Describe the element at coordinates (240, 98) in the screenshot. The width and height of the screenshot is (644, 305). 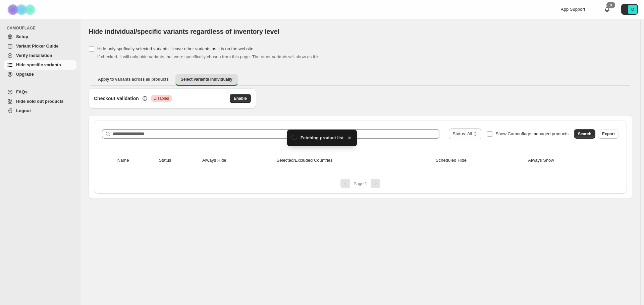
I see `button: Enable` at that location.